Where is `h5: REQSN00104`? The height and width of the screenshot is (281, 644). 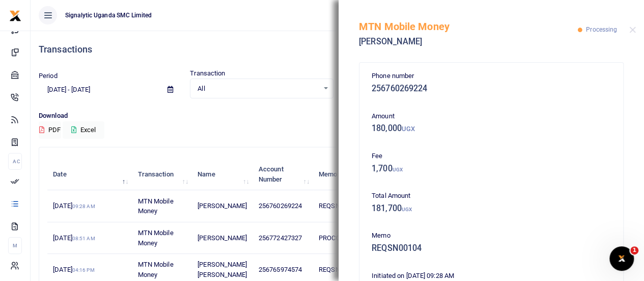 h5: REQSN00104 is located at coordinates (491, 249).